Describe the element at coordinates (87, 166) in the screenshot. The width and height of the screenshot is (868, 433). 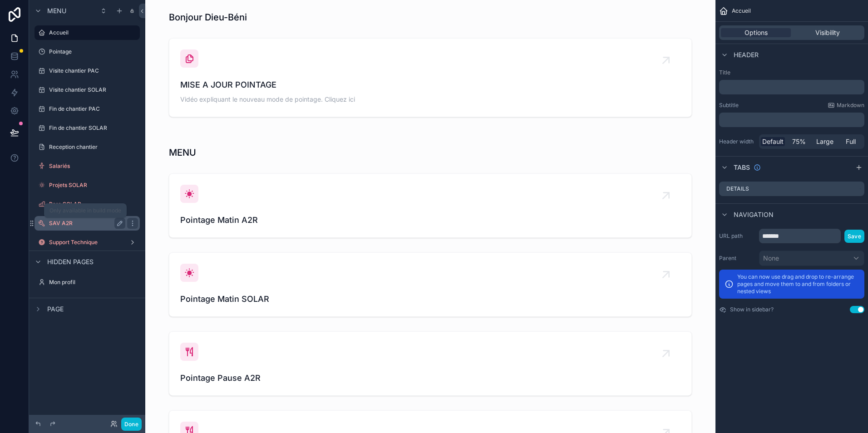
I see `a: Salariés` at that location.